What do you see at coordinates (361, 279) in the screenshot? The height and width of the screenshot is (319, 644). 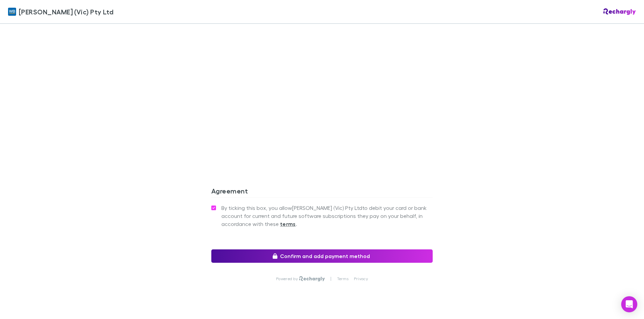 I see `p: Privacy` at bounding box center [361, 279].